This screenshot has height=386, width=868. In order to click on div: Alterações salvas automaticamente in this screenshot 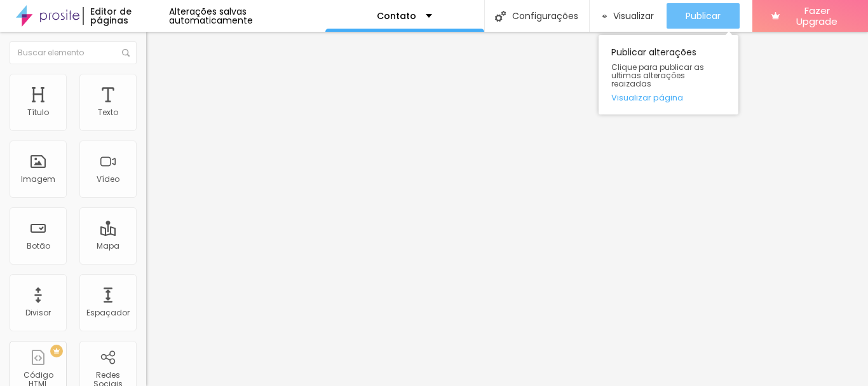, I will do `click(247, 16)`.